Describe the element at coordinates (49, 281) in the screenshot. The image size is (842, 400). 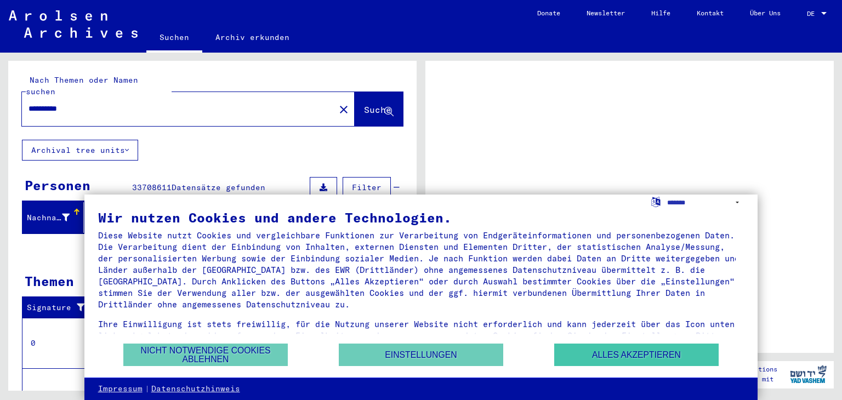
I see `div: Themen` at that location.